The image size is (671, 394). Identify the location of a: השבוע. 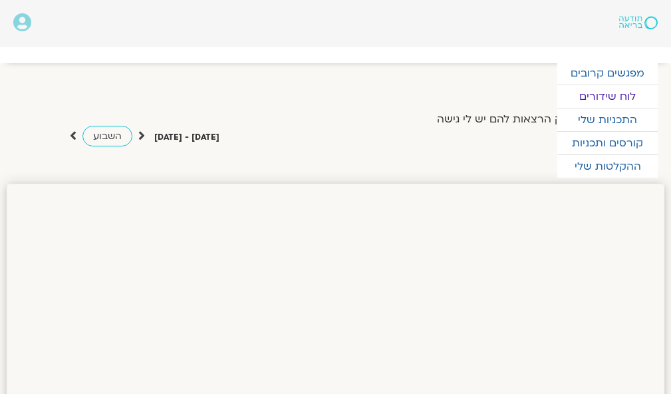
(107, 136).